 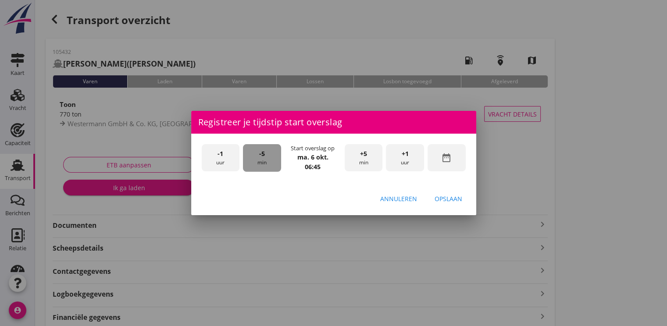 I want to click on div: Registreer je tijdstip start overslag, so click(x=334, y=122).